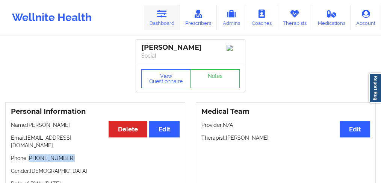 Image resolution: width=381 pixels, height=183 pixels. What do you see at coordinates (128, 129) in the screenshot?
I see `button: Delete` at bounding box center [128, 129].